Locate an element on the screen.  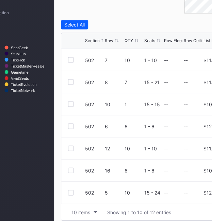
div: Select All is located at coordinates (74, 24).